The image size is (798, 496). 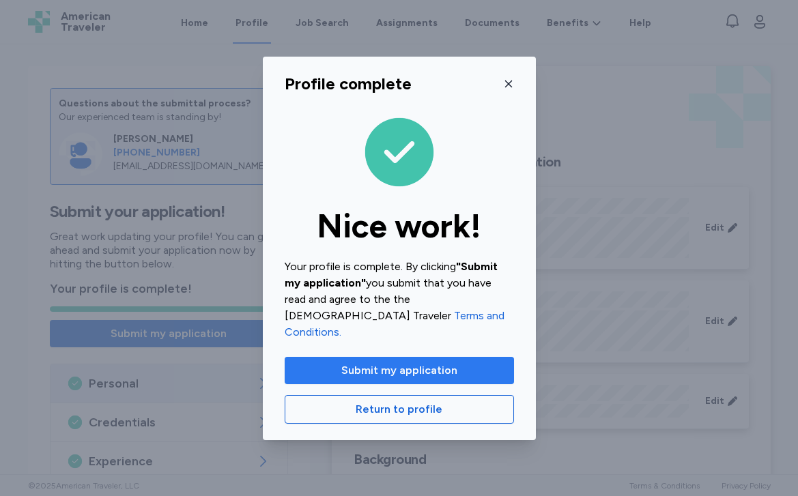 What do you see at coordinates (399, 371) in the screenshot?
I see `button: Submit my application` at bounding box center [399, 371].